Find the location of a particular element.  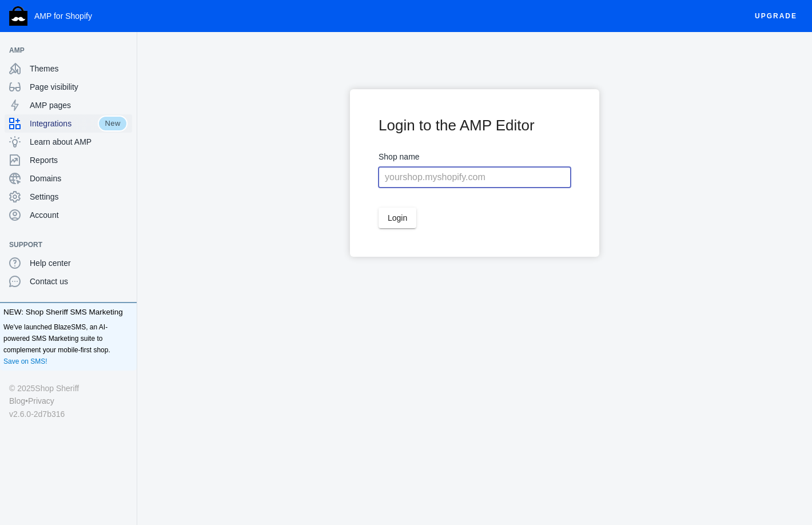

span: New is located at coordinates (113, 124).